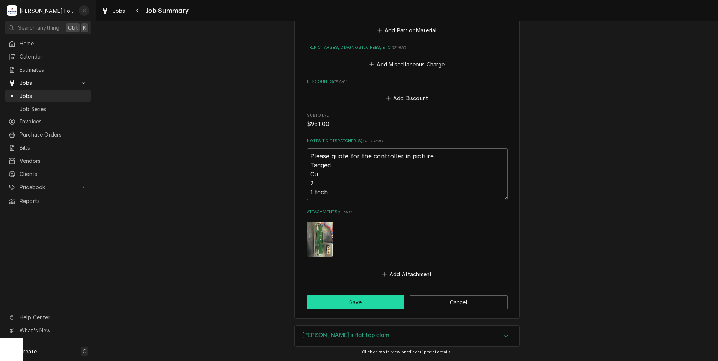  What do you see at coordinates (138, 11) in the screenshot?
I see `button: Navigate back` at bounding box center [138, 11].